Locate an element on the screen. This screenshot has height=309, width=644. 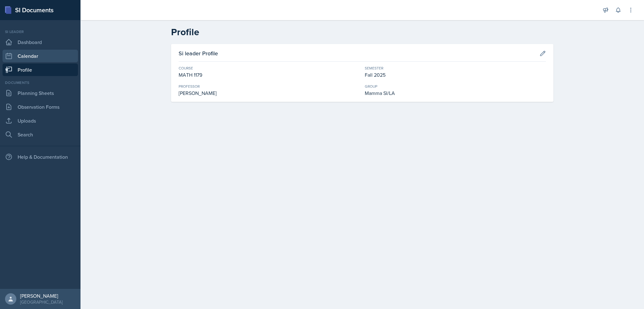
div: Documents is located at coordinates (41, 83).